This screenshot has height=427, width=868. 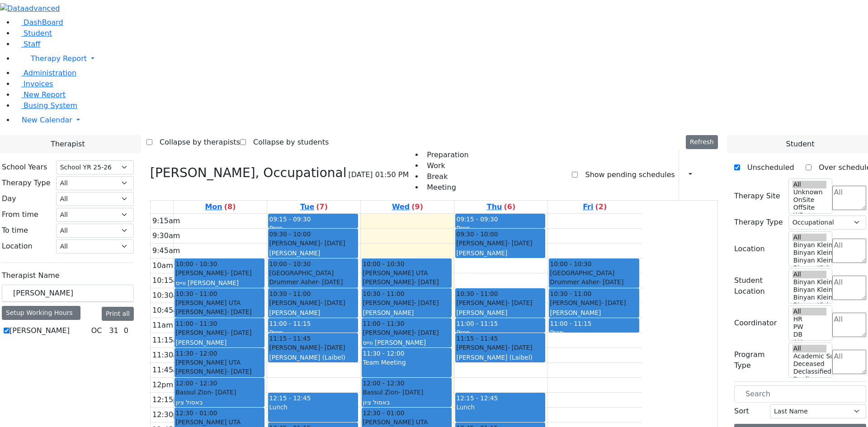 I want to click on div: 11:30am, so click(x=169, y=356).